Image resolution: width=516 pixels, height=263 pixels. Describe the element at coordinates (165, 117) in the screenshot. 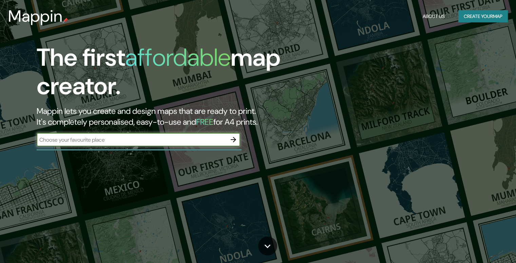

I see `h2: Mappin lets you create and design maps that are ready to print. It's completely personalised, eas...` at that location.